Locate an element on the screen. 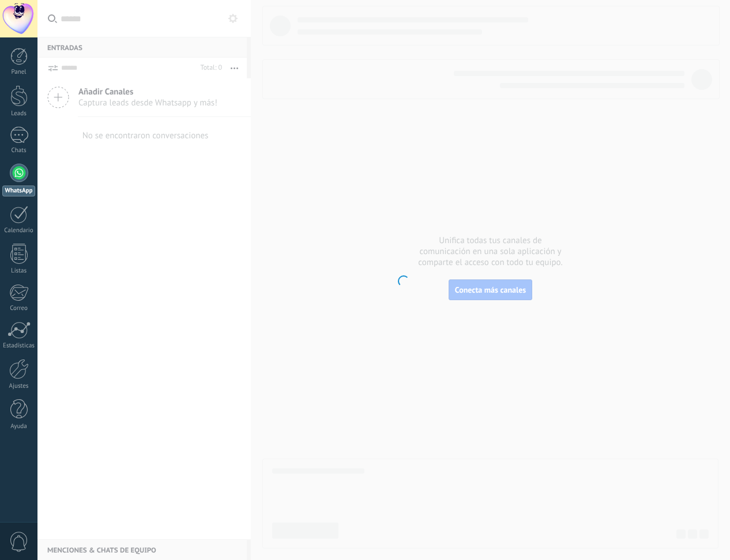  div: Panel is located at coordinates (19, 72).